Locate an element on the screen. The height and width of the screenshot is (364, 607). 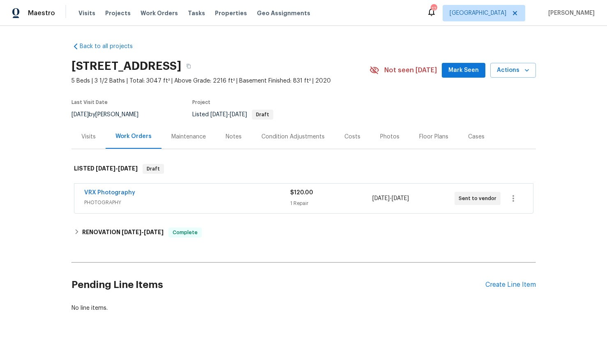
div: Notes is located at coordinates (233, 137).